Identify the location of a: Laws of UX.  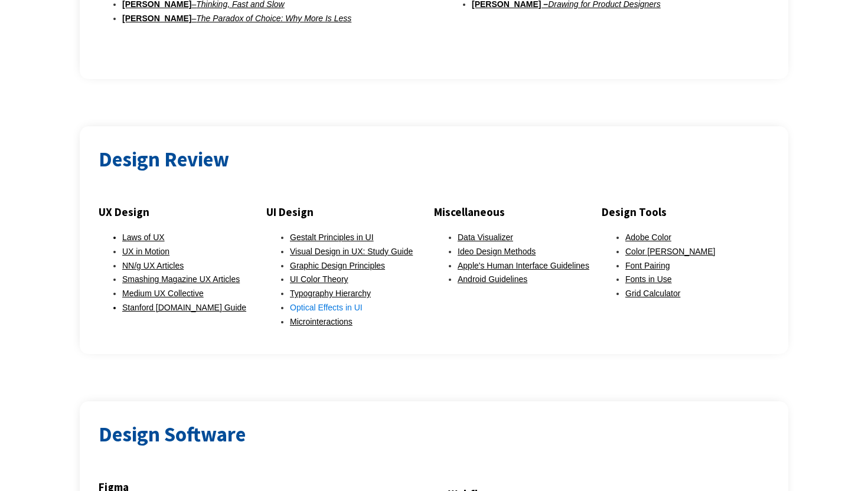
(143, 237).